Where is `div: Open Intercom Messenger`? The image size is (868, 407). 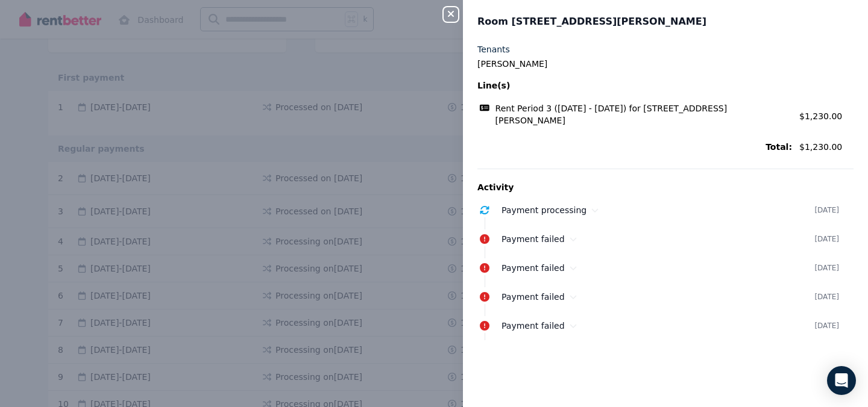
div: Open Intercom Messenger is located at coordinates (841, 380).